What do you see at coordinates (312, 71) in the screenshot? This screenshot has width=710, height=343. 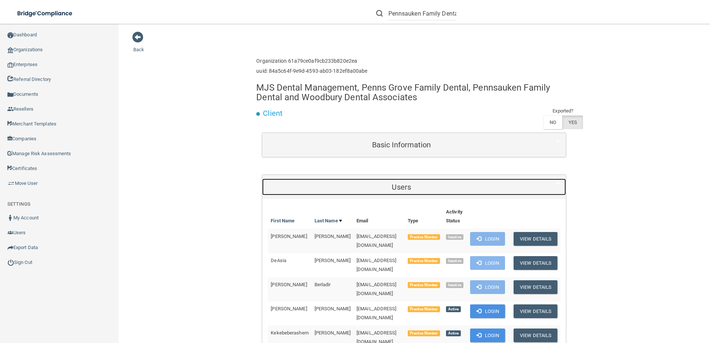 I see `h6: uuid: 84a5c64f-9e9d-4593-ab03-182ef8a00abe` at bounding box center [312, 71].